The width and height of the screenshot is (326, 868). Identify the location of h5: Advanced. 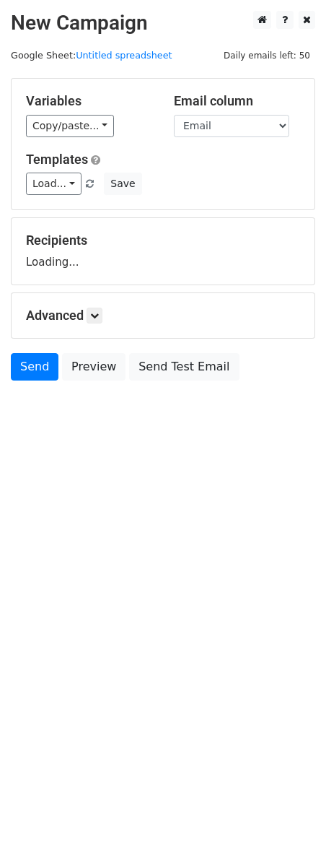
(163, 316).